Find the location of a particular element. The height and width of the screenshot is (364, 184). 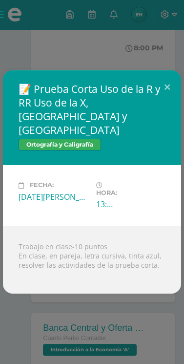

span: Fecha: is located at coordinates (42, 185).